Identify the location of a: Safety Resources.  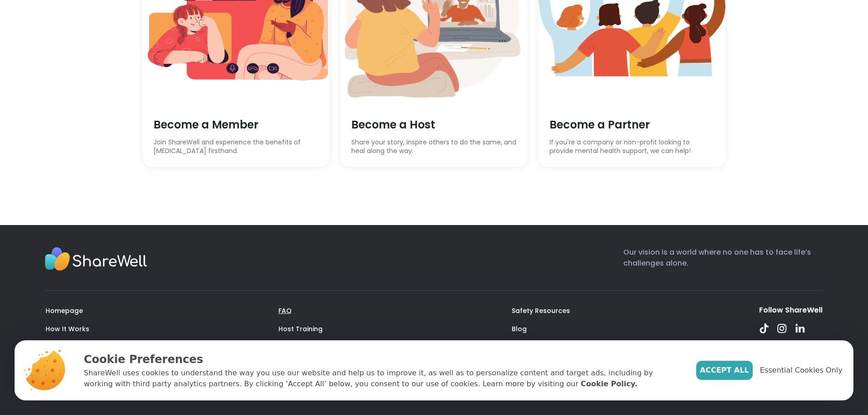
(540, 311).